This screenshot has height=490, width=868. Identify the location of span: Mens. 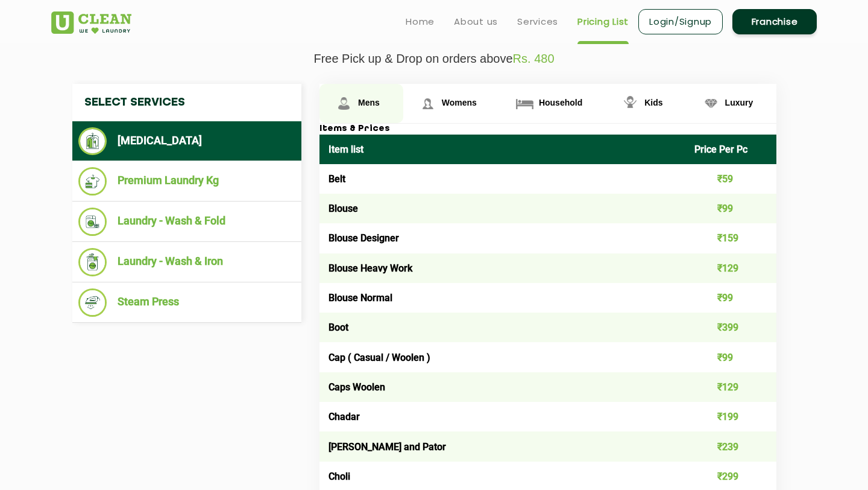
(369, 103).